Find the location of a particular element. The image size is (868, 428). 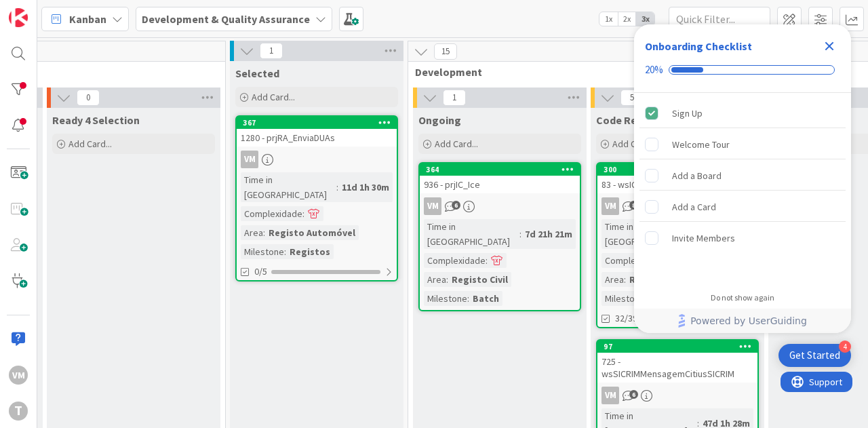

div: Open Get Started checklist, remaining modules: 4 is located at coordinates (815, 355).